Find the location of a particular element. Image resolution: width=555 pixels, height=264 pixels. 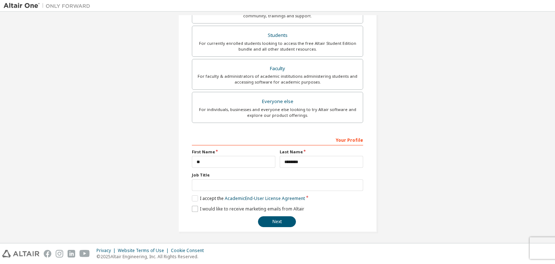

label: Last Name is located at coordinates (321, 152).